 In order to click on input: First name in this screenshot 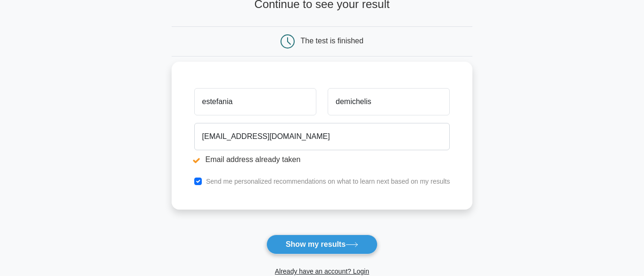, I will do `click(255, 102)`.